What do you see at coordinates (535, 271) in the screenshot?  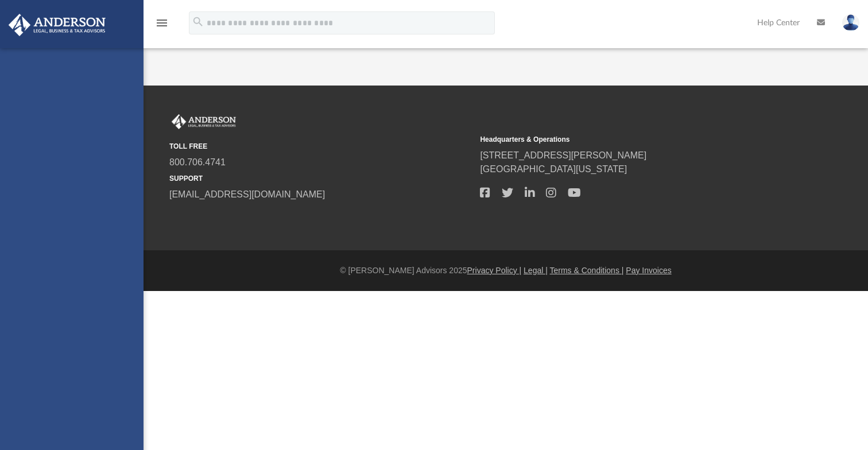 I see `a: Legal |` at bounding box center [535, 271].